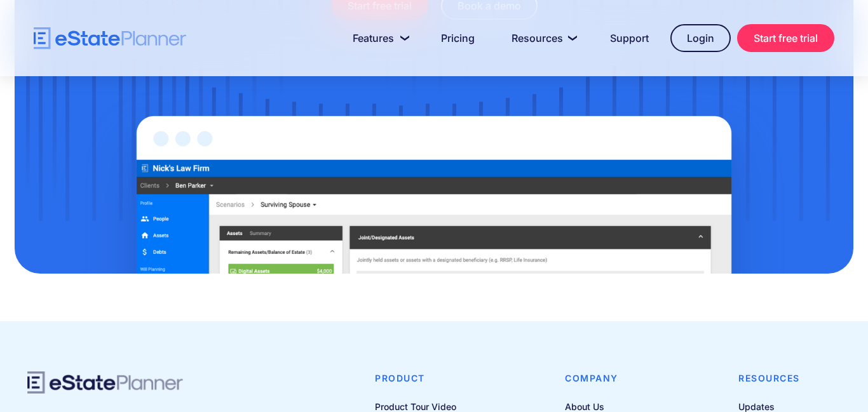 Image resolution: width=868 pixels, height=412 pixels. What do you see at coordinates (769, 378) in the screenshot?
I see `h4: Resources` at bounding box center [769, 378].